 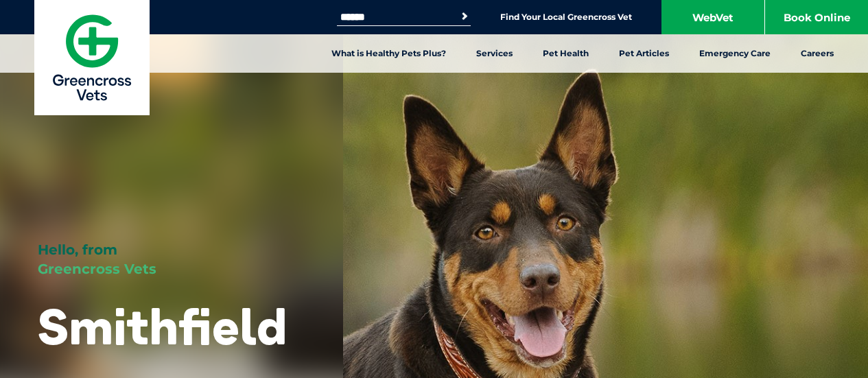 What do you see at coordinates (566, 17) in the screenshot?
I see `a: Find Your Local Greencross Vet` at bounding box center [566, 17].